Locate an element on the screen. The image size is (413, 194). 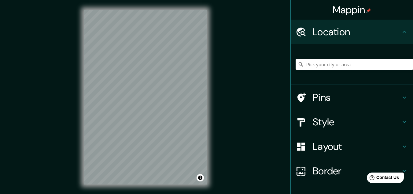
div: Pins is located at coordinates (352, 97).